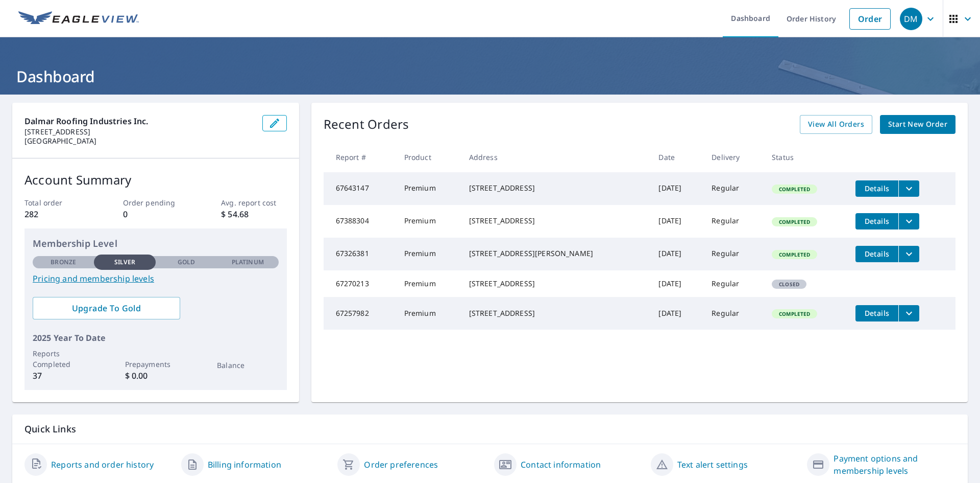 The height and width of the screenshot is (483, 980). I want to click on p: Prepayments, so click(155, 364).